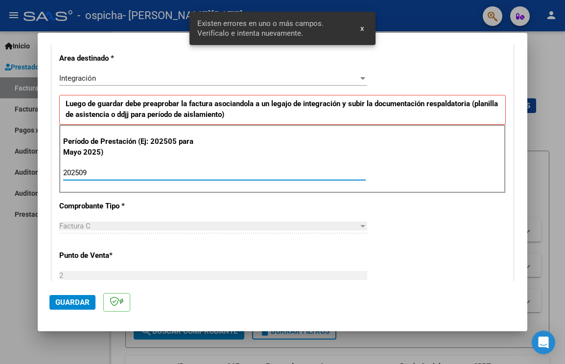  I want to click on button: x, so click(362, 28).